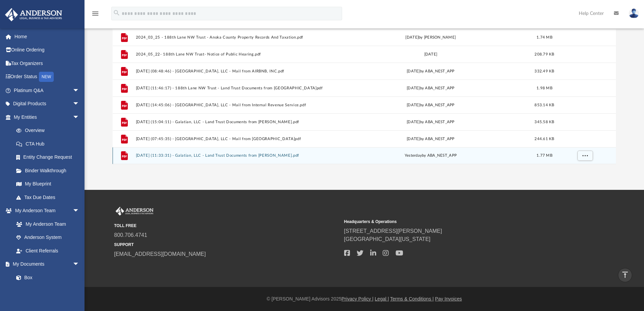  I want to click on a: My Anderson Teamarrow_drop_down, so click(45, 211).